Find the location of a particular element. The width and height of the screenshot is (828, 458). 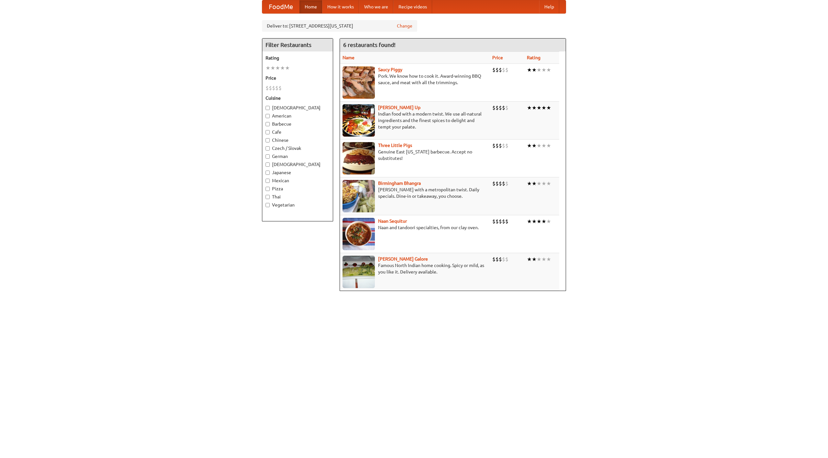

a: Price is located at coordinates (498, 58).